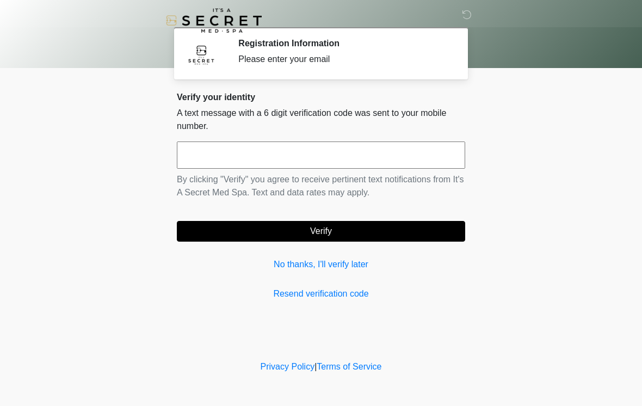 The height and width of the screenshot is (406, 642). I want to click on a: No thanks, I'll verify later, so click(321, 264).